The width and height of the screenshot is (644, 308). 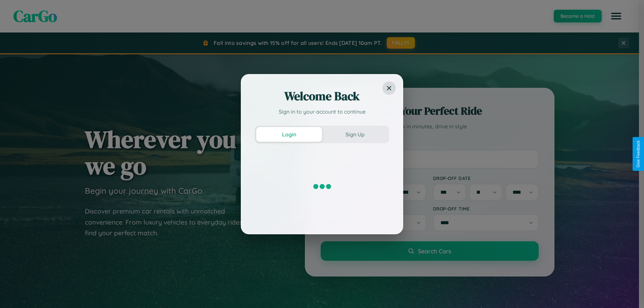 I want to click on h2: Welcome Back, so click(x=322, y=96).